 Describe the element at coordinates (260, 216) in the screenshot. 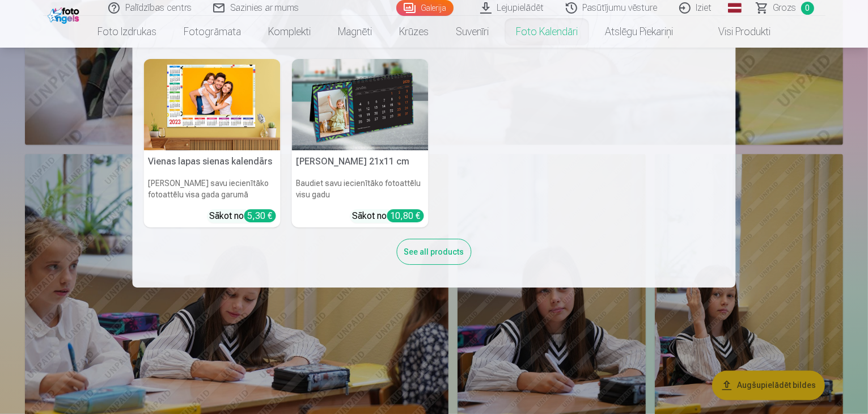

I see `div: 5,30 €` at that location.